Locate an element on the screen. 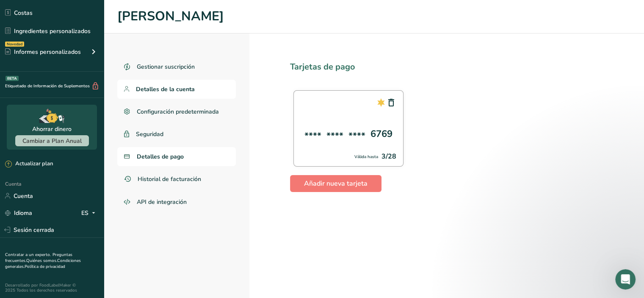 The height and width of the screenshot is (298, 644). a: Preguntas frecuentes. is located at coordinates (39, 257).